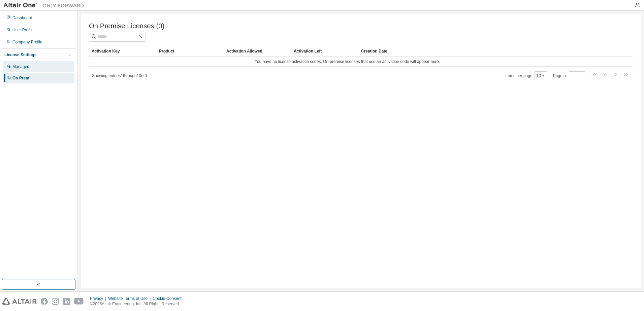 The image size is (644, 311). I want to click on div: Cookie Consent, so click(169, 298).